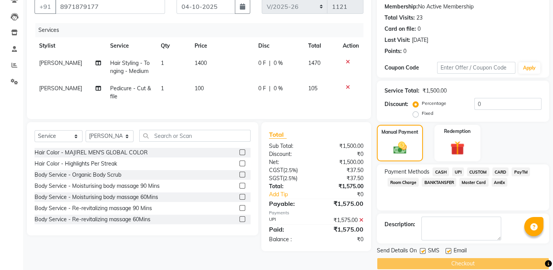 This screenshot has height=270, width=553. I want to click on span: Email, so click(461, 251).